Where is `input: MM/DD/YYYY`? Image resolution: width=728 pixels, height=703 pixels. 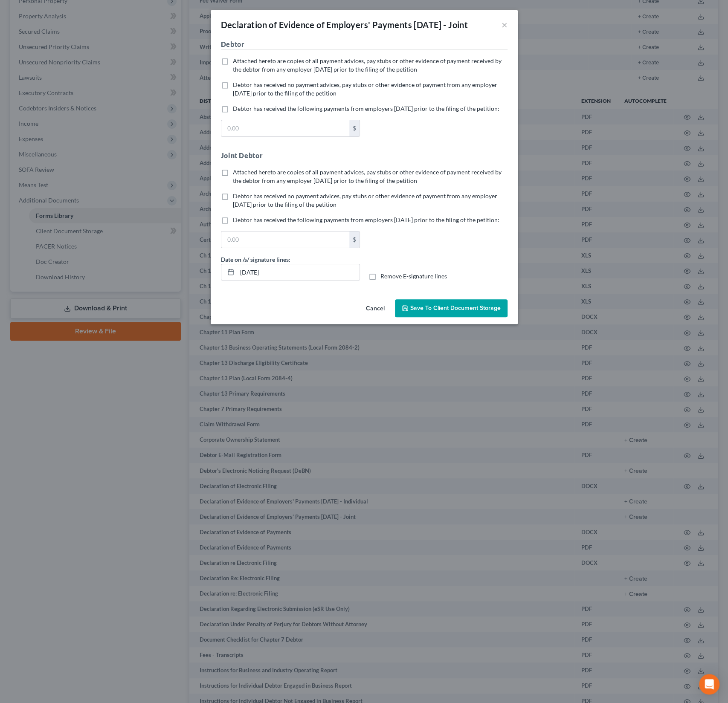 input: MM/DD/YYYY is located at coordinates (298, 272).